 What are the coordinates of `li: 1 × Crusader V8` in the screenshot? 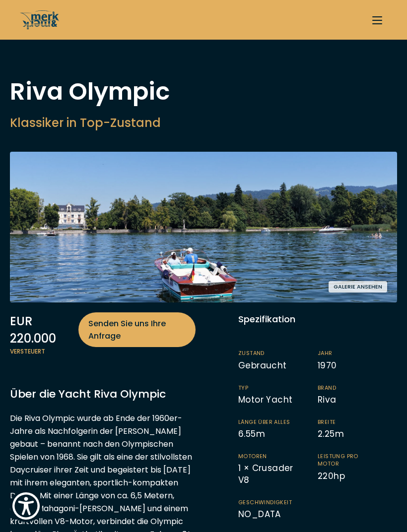 It's located at (278, 470).